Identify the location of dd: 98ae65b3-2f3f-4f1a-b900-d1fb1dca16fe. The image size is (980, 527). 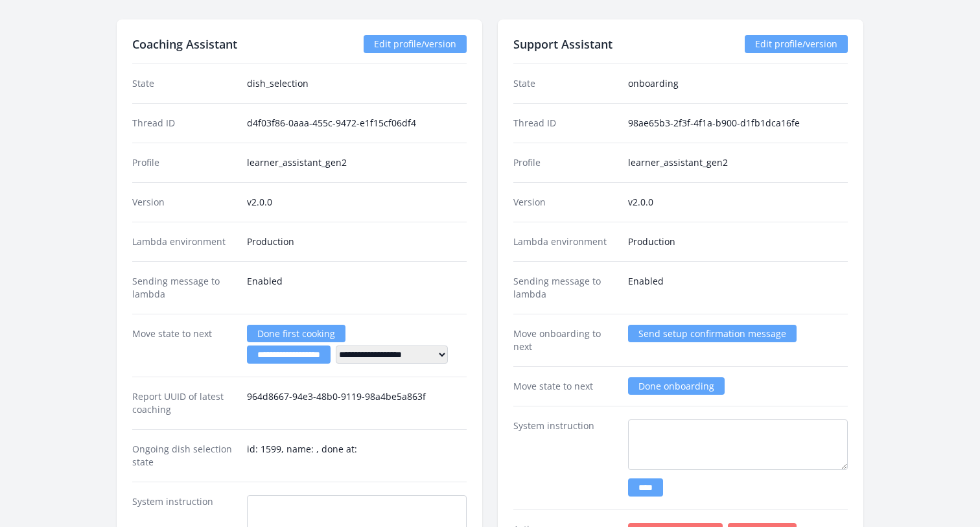
(738, 123).